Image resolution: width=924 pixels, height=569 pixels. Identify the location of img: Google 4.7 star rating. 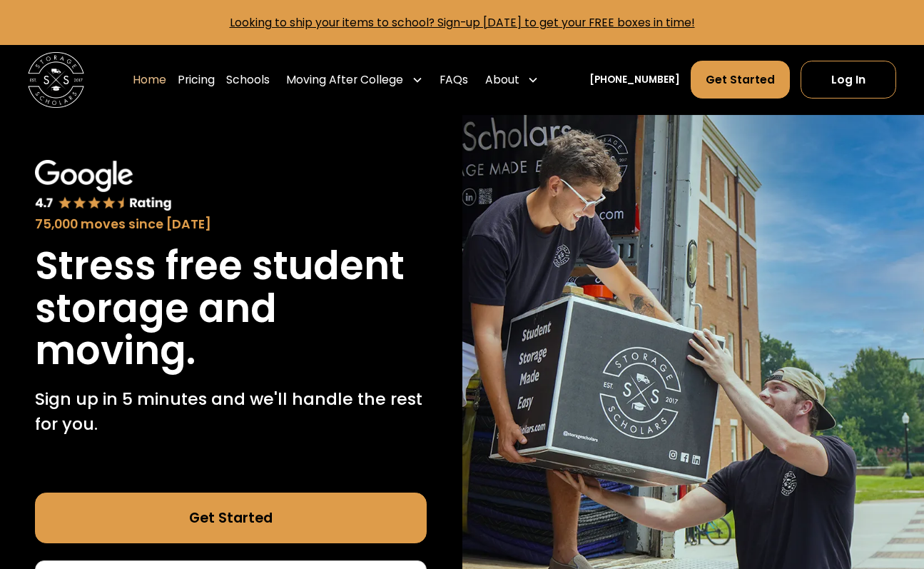
(103, 186).